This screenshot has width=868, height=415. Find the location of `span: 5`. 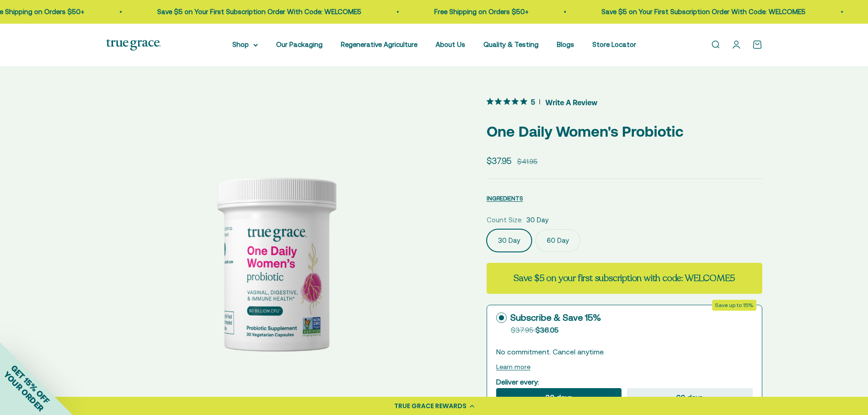

span: 5 is located at coordinates (533, 101).